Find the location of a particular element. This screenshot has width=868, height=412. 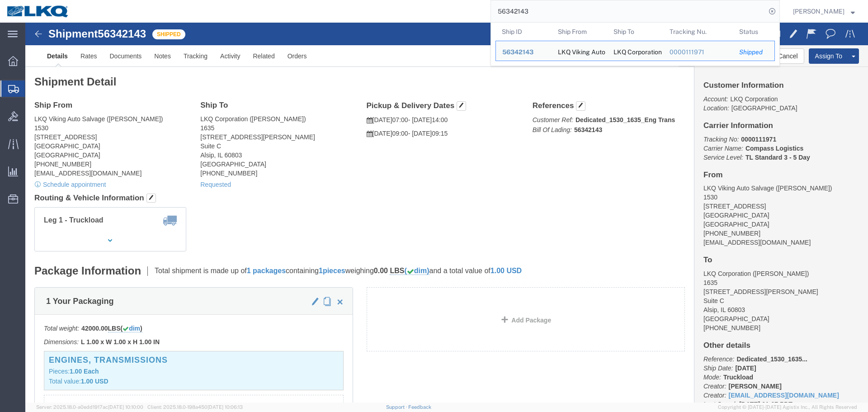

div: 56342143 is located at coordinates (523, 52).